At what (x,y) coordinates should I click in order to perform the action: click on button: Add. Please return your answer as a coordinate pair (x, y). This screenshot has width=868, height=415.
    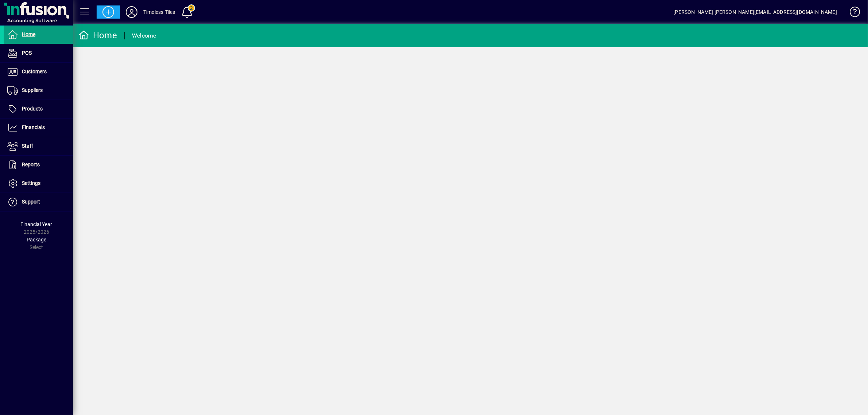
    Looking at the image, I should click on (108, 12).